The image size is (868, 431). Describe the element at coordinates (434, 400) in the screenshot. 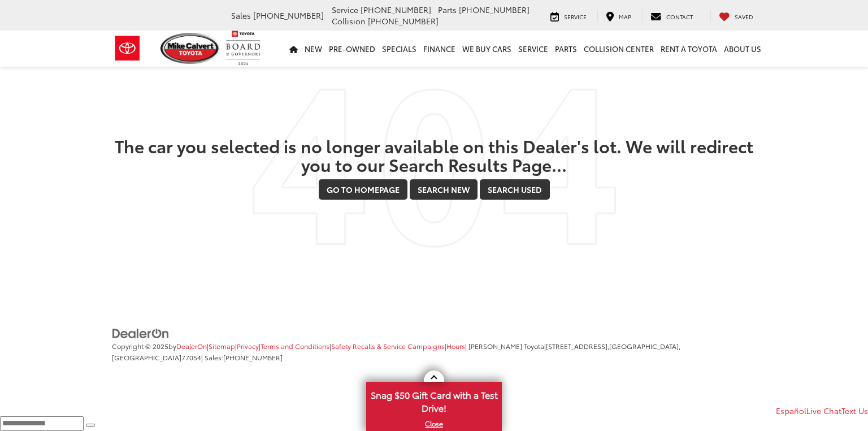

I see `span: Snag $50 Gift Card with a Test Drive!` at that location.